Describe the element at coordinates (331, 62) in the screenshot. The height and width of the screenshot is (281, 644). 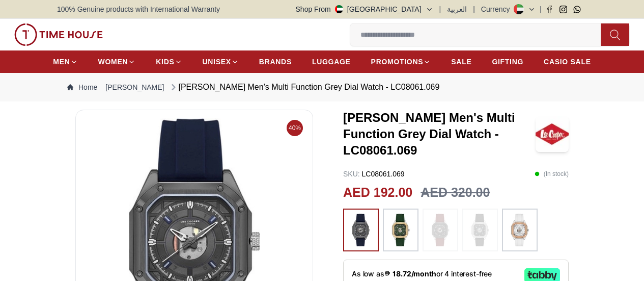
I see `a: LUGGAGE` at that location.